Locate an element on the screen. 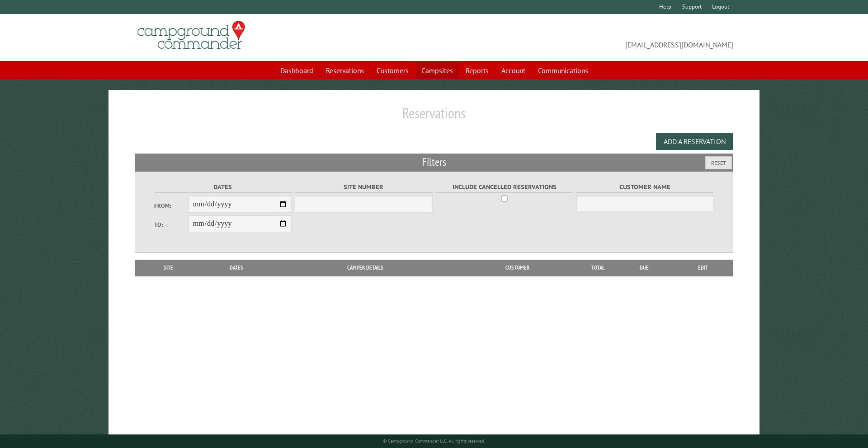 This screenshot has width=868, height=448. a: Account is located at coordinates (513, 70).